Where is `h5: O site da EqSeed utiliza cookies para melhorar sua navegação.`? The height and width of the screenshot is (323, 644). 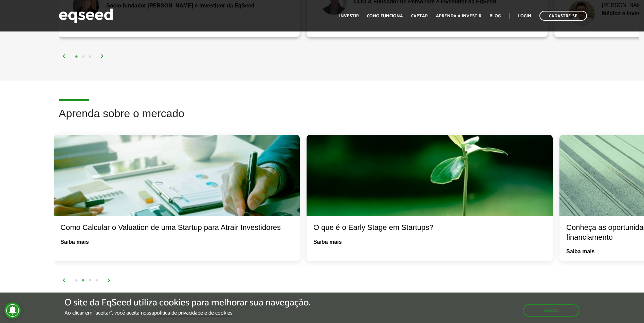
h5: O site da EqSeed utiliza cookies para melhorar sua navegação. is located at coordinates (187, 304).